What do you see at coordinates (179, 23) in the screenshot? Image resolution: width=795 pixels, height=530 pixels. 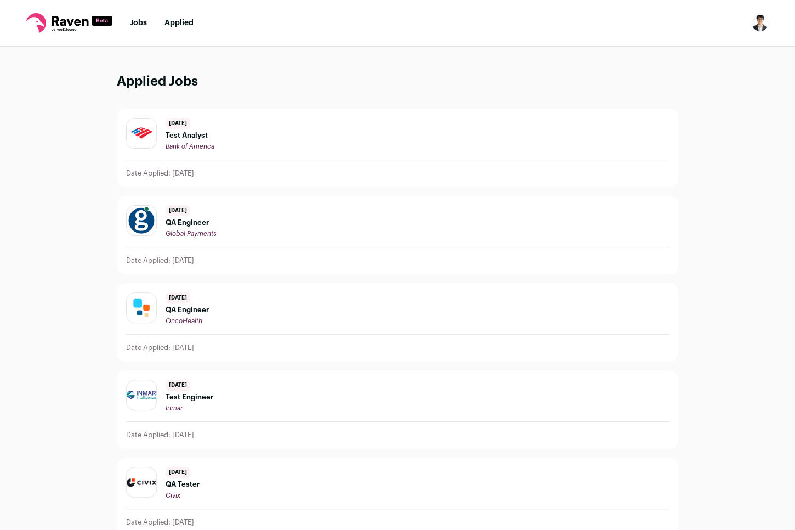 I see `a: Applied` at bounding box center [179, 23].